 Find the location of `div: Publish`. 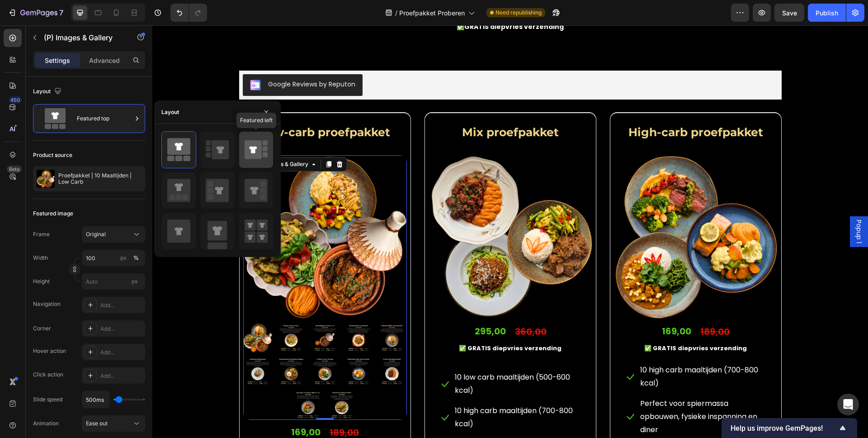

div: Publish is located at coordinates (827, 12).